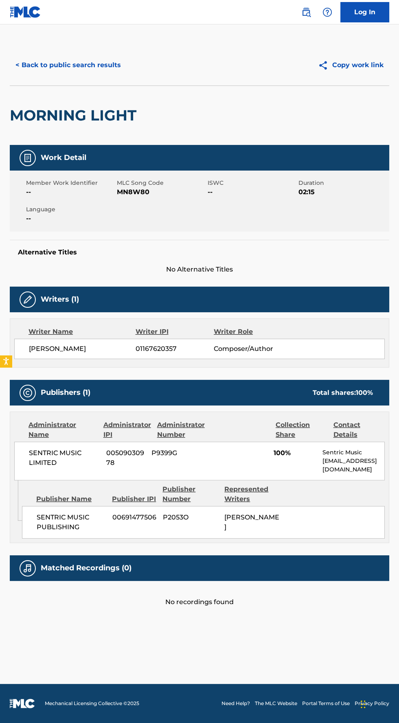 The image size is (399, 723). Describe the element at coordinates (276, 703) in the screenshot. I see `a: The MLC Website` at that location.